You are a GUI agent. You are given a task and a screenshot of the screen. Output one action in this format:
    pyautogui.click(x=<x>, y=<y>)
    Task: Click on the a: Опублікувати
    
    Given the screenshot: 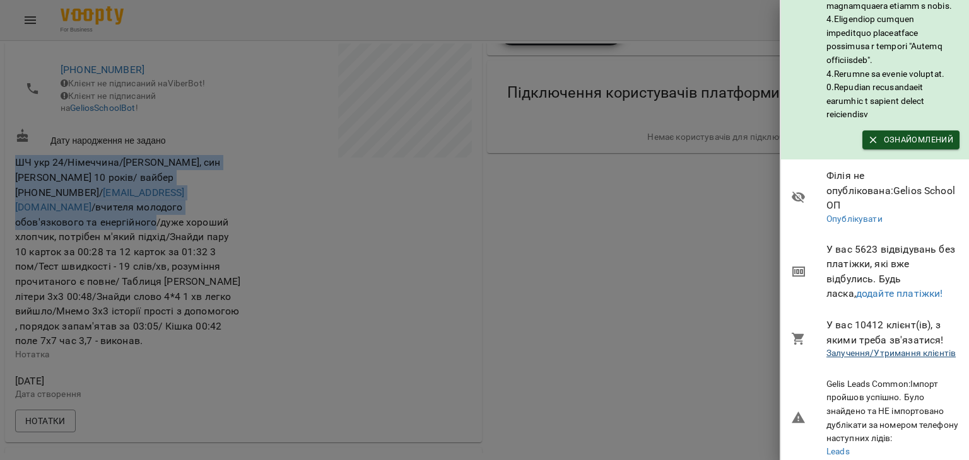 What is the action you would take?
    pyautogui.click(x=854, y=219)
    